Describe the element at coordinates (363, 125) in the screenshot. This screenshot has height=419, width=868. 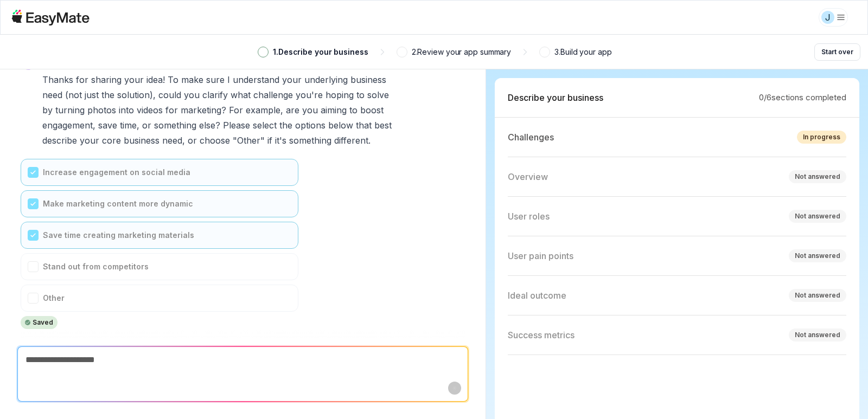
I see `span: that` at that location.